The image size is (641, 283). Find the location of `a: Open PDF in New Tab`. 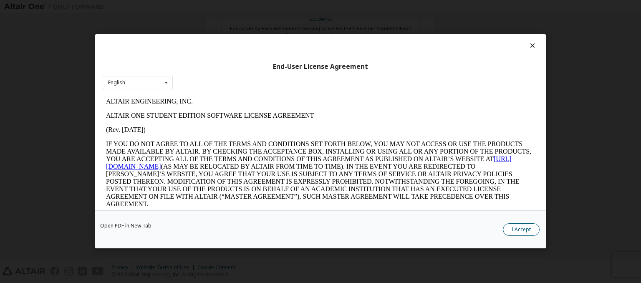

a: Open PDF in New Tab is located at coordinates (126, 226).